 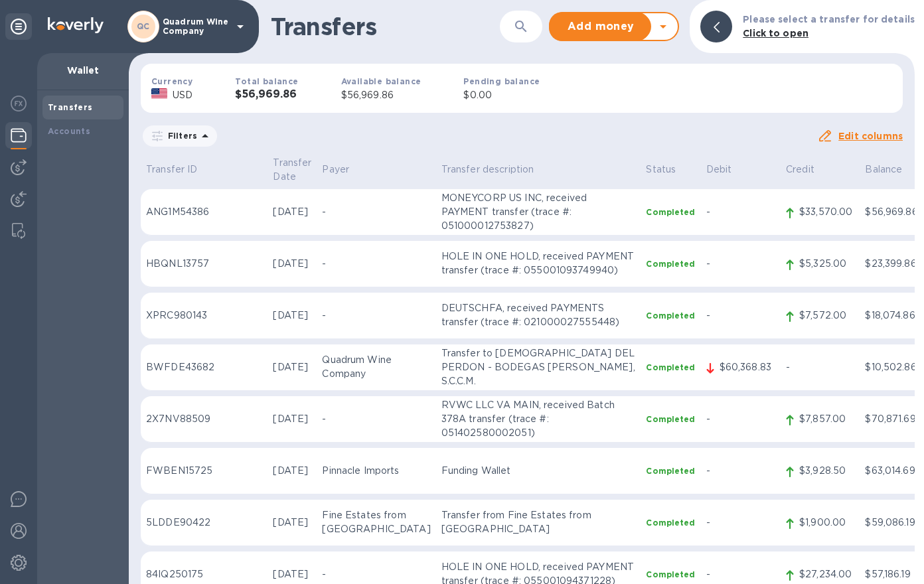 I want to click on p: $60,368.83, so click(x=747, y=367).